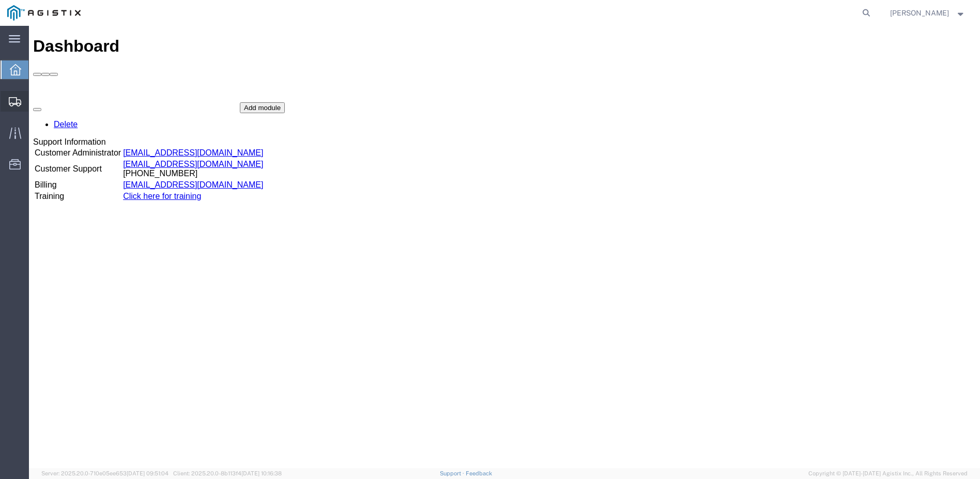 The height and width of the screenshot is (479, 980). What do you see at coordinates (227, 474) in the screenshot?
I see `span: Client: 2025.20.0-8b113f4` at bounding box center [227, 474].